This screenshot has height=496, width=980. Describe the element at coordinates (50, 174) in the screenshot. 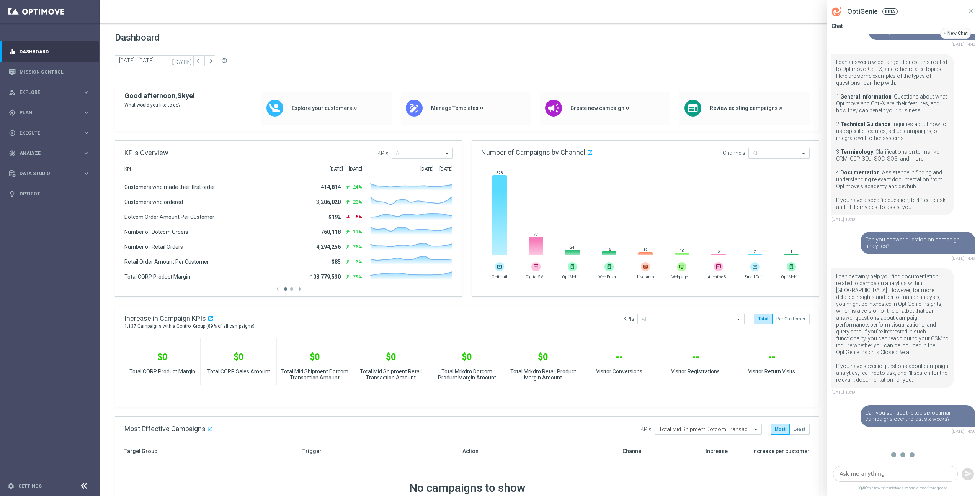

I see `div: Data Studio keyboard_arrow_right` at that location.